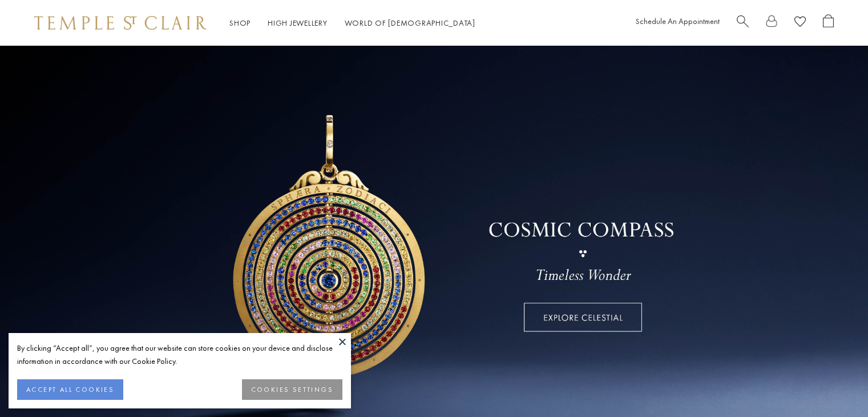  What do you see at coordinates (297, 23) in the screenshot?
I see `a: High JewelleryHigh Jewellery` at bounding box center [297, 23].